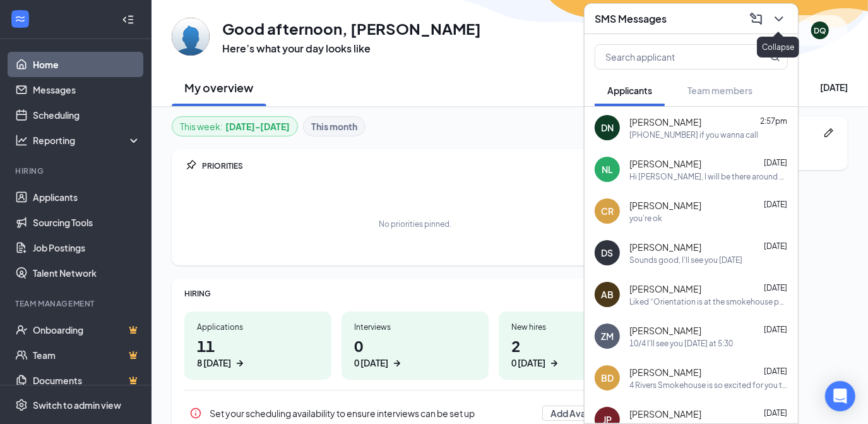 The height and width of the screenshot is (424, 868). I want to click on svg: Pen, so click(829, 133).